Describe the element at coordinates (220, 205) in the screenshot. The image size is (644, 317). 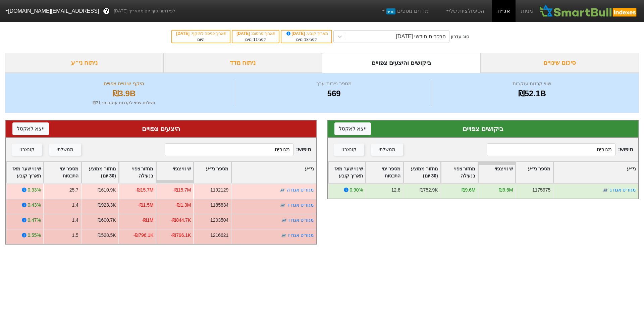
I see `div: 1185834` at that location.